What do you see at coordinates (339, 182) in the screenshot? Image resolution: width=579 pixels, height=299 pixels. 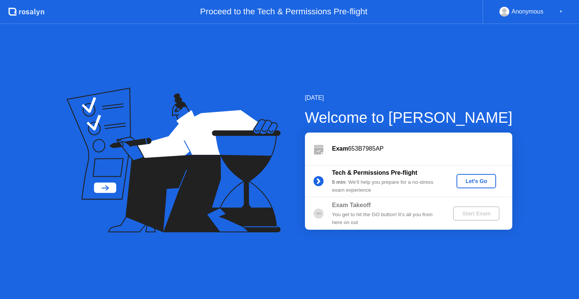 I see `b: 5 min` at bounding box center [339, 182].